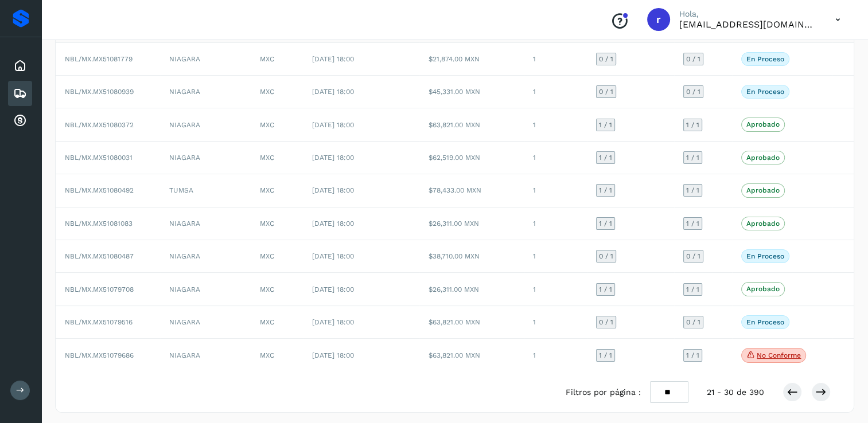 This screenshot has height=423, width=868. Describe the element at coordinates (99, 158) in the screenshot. I see `span: NBL/MX.MX51080031` at that location.